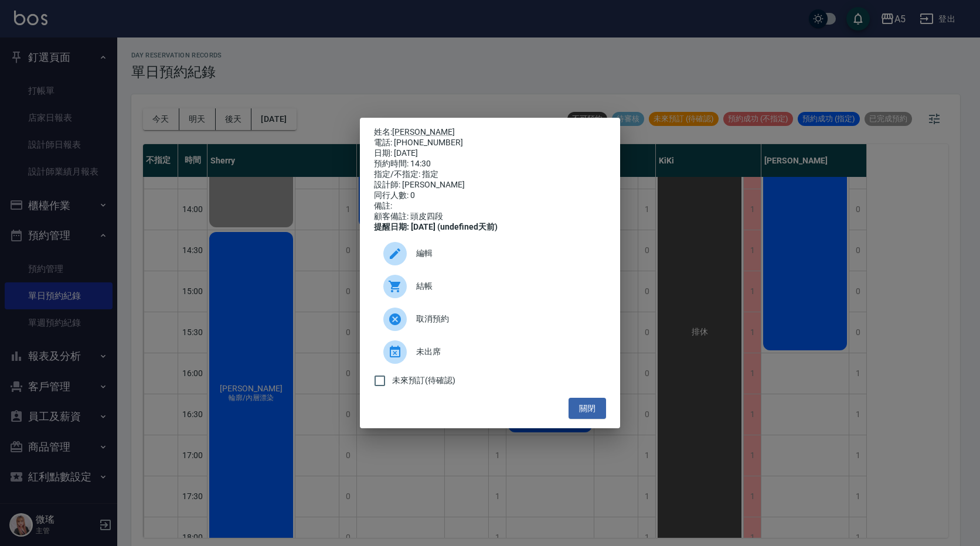 The image size is (980, 546). What do you see at coordinates (490, 174) in the screenshot?
I see `div: 指定/不指定: 指定` at bounding box center [490, 174].